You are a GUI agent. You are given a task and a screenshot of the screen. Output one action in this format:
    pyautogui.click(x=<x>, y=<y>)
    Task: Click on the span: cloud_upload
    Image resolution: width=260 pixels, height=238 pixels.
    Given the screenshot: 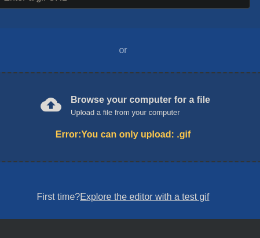 What is the action you would take?
    pyautogui.click(x=51, y=105)
    